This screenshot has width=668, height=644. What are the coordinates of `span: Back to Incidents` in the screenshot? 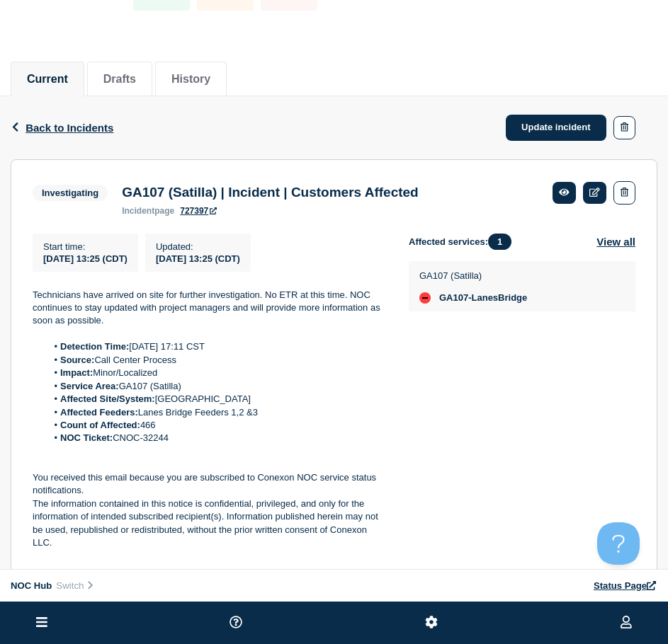 It's located at (69, 128).